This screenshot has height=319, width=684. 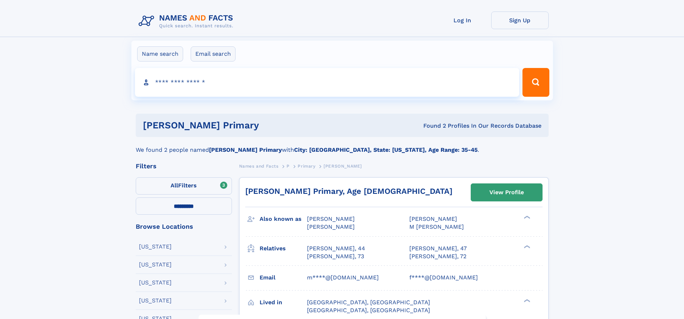 I want to click on a: Names and Facts, so click(x=259, y=166).